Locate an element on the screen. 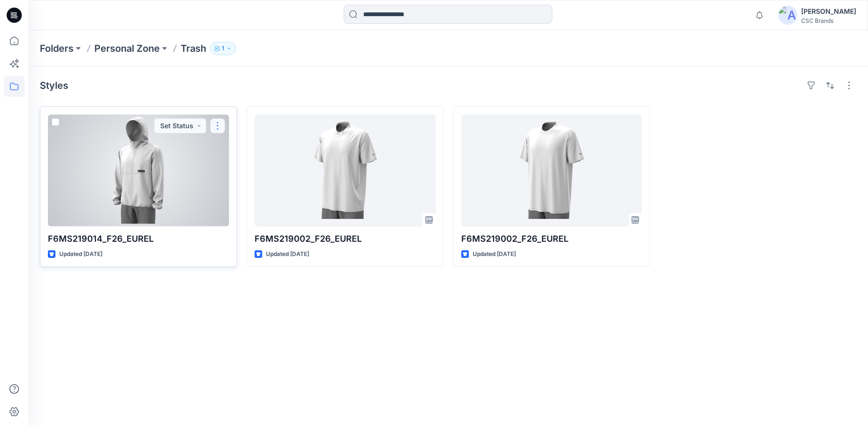 The width and height of the screenshot is (868, 426). p: Trash is located at coordinates (193, 48).